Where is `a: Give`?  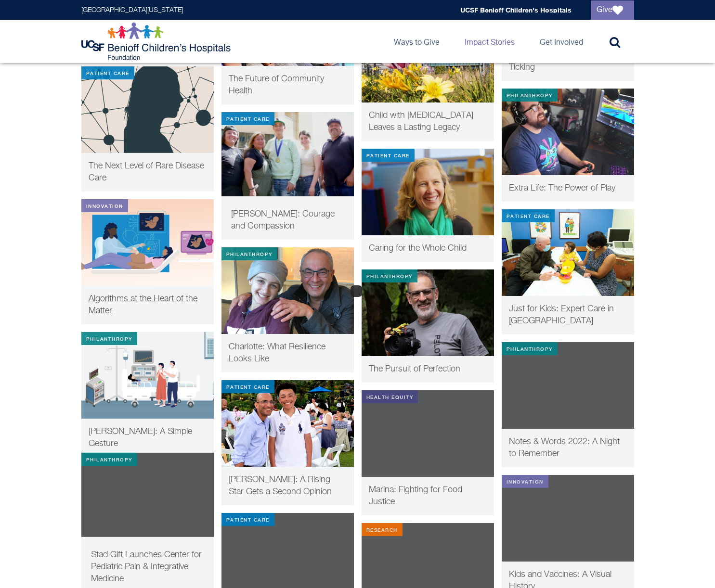
a: Give is located at coordinates (613, 10).